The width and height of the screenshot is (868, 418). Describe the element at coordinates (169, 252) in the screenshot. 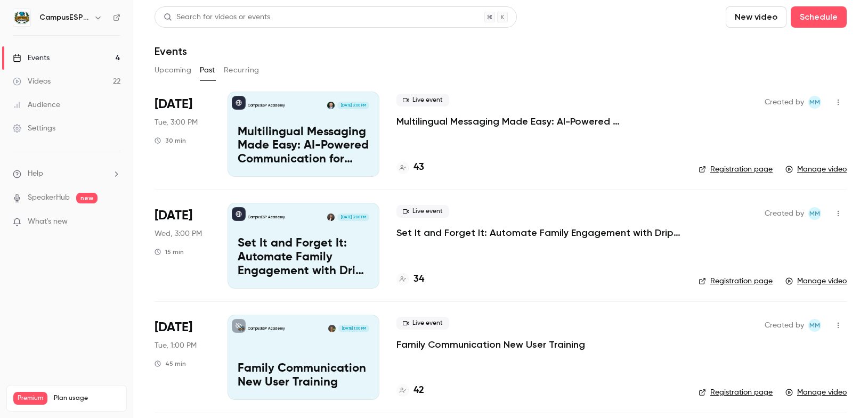

I see `div: 15 min` at that location.